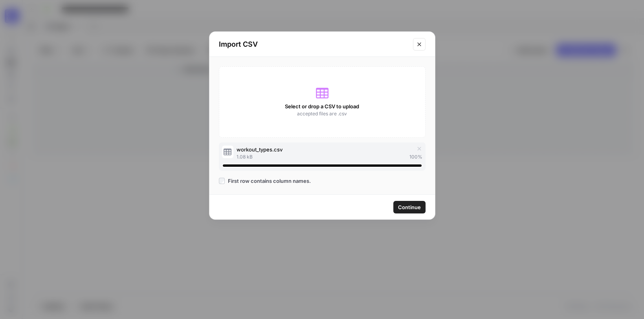 The image size is (644, 319). Describe the element at coordinates (409, 207) in the screenshot. I see `span: Continue` at that location.